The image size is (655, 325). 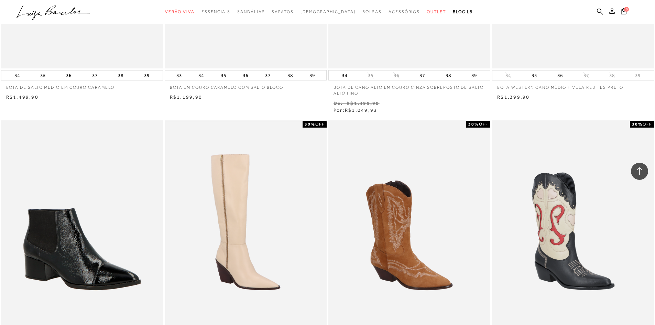 What do you see at coordinates (514, 97) in the screenshot?
I see `span: R$1.399,90` at bounding box center [514, 97].